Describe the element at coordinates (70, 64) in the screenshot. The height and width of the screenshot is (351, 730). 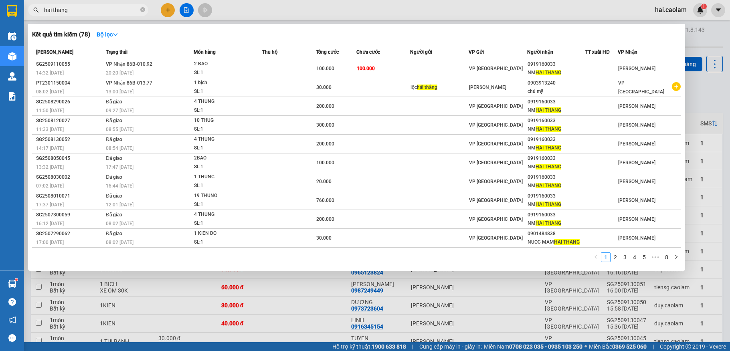
I see `div: SG2509110055` at that location.